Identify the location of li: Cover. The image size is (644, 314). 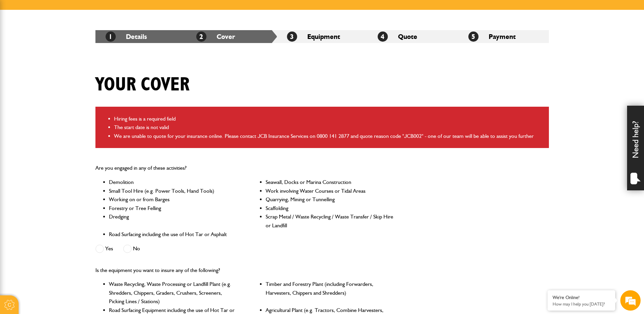
(232, 37).